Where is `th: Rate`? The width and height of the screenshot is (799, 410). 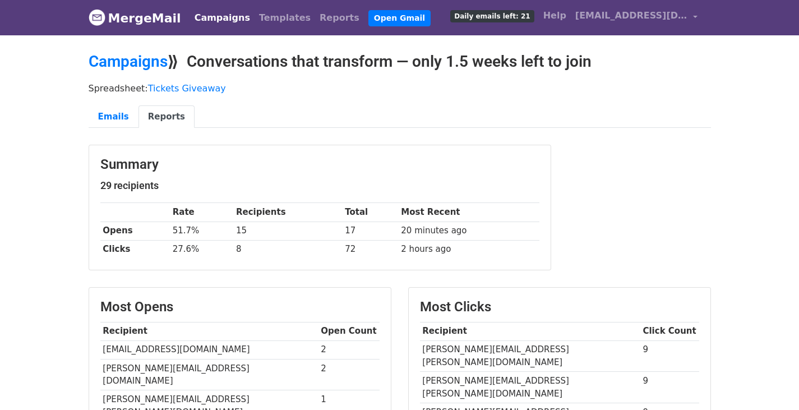
th: Rate is located at coordinates (201, 212).